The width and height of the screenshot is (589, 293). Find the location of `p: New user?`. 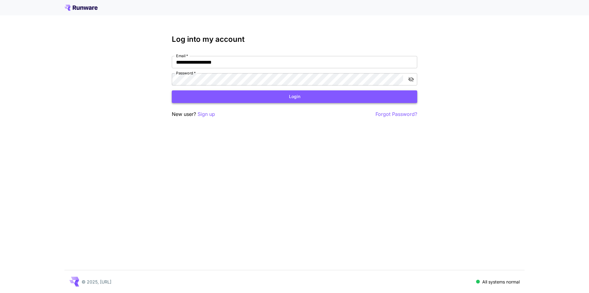

p: New user? is located at coordinates (193, 114).